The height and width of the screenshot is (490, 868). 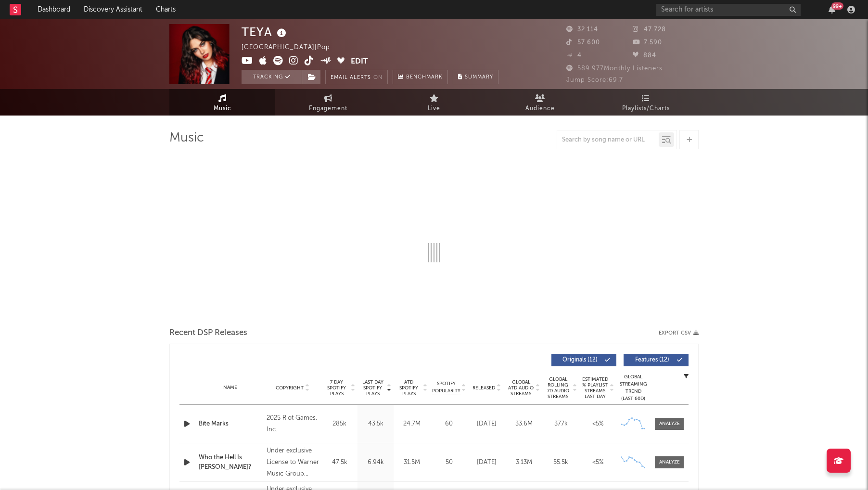 I want to click on span: Music, so click(x=222, y=109).